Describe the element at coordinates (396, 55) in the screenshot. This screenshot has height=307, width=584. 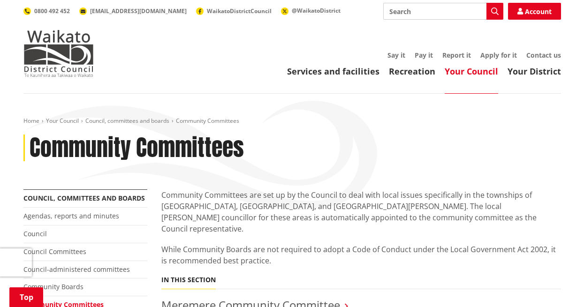
I see `a: Say it` at that location.